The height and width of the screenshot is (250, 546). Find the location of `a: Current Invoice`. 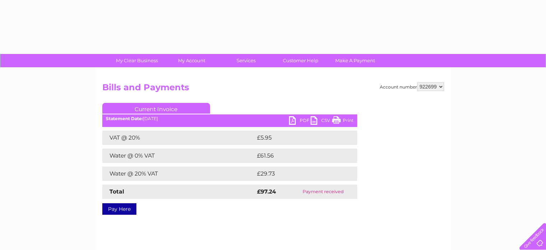

a: Current Invoice is located at coordinates (156, 108).